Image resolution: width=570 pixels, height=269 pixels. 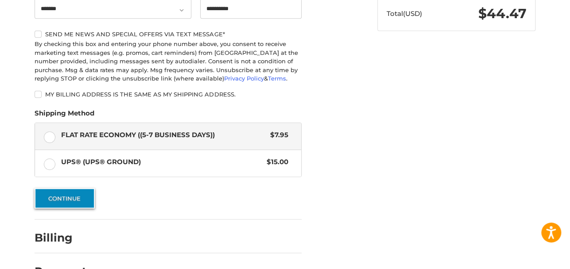 What do you see at coordinates (277, 78) in the screenshot?
I see `a: Terms` at bounding box center [277, 78].